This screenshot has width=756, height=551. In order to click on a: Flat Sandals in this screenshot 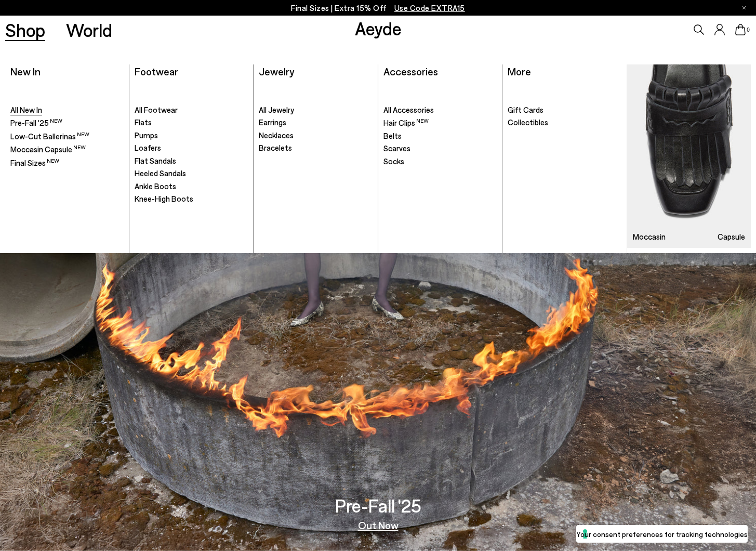, I will do `click(191, 162)`.